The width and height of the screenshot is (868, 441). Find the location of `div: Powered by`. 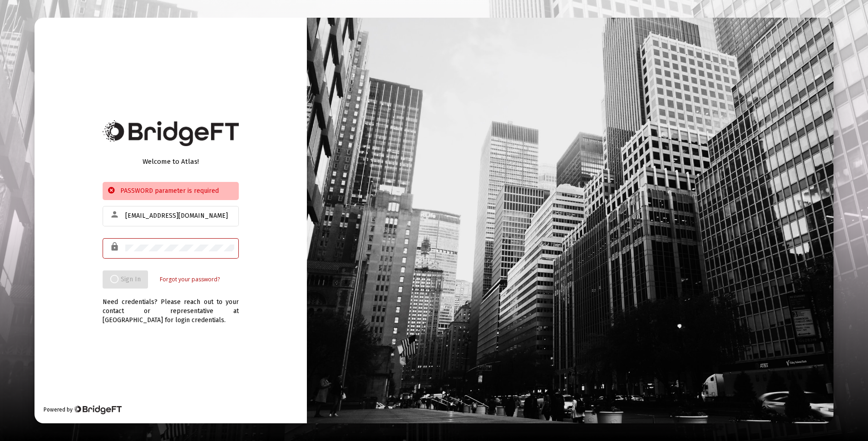

div: Powered by is located at coordinates (82, 410).